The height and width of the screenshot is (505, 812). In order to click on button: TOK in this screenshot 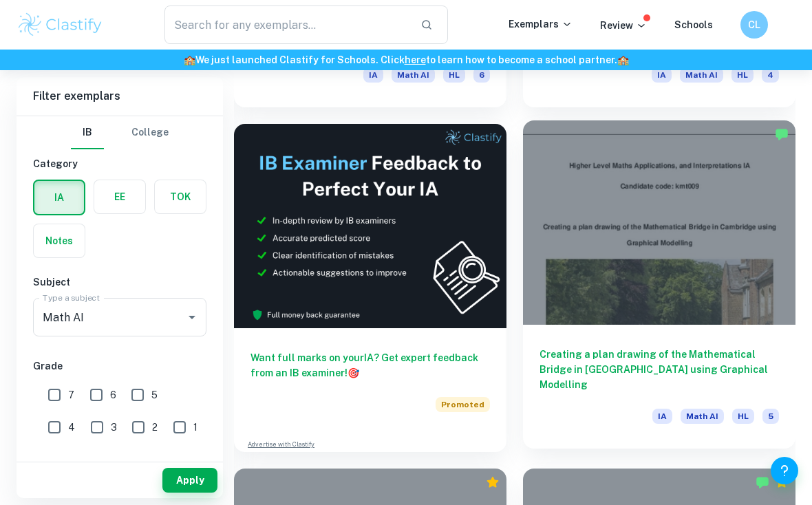, I will do `click(181, 197)`.